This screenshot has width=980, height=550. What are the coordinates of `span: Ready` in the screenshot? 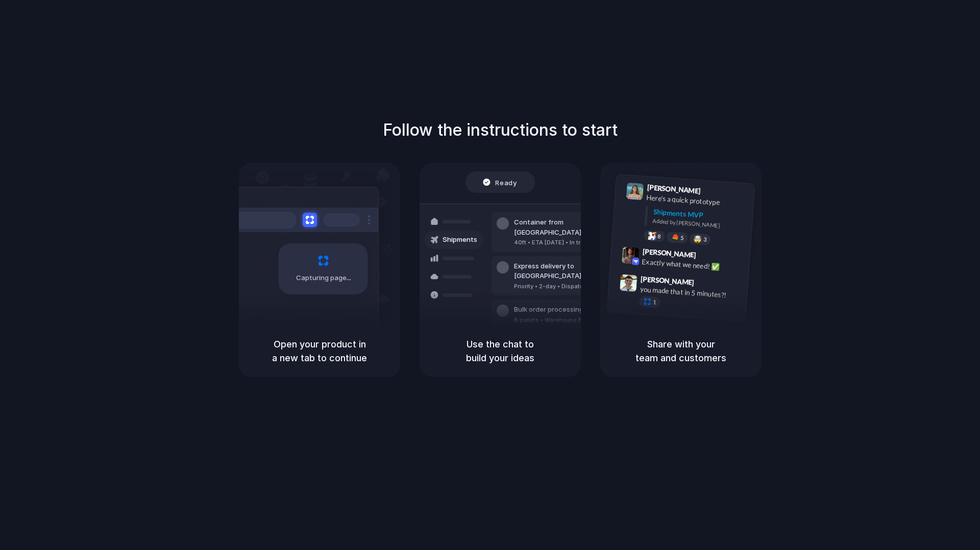 It's located at (507, 182).